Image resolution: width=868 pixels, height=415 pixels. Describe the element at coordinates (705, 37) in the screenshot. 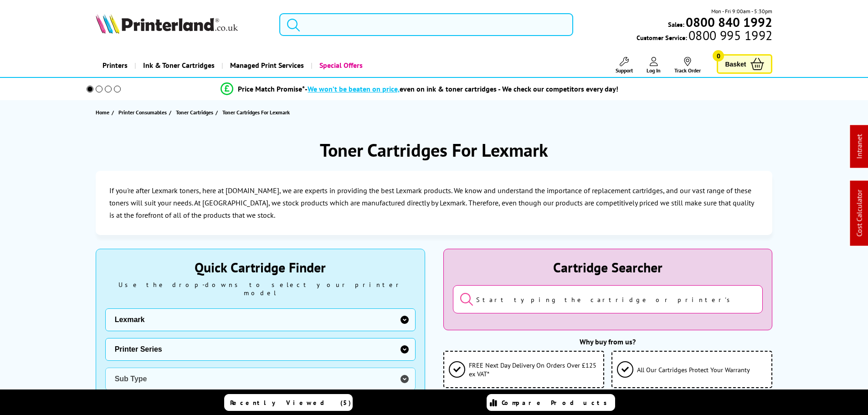

I see `span: Customer Service:` at that location.